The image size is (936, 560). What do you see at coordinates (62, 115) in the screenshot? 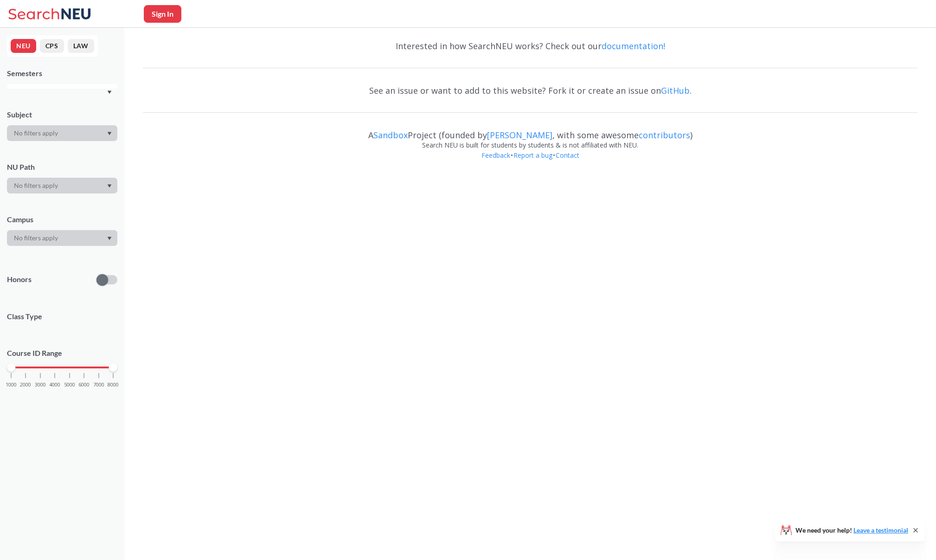
I see `div: Subject` at bounding box center [62, 115].